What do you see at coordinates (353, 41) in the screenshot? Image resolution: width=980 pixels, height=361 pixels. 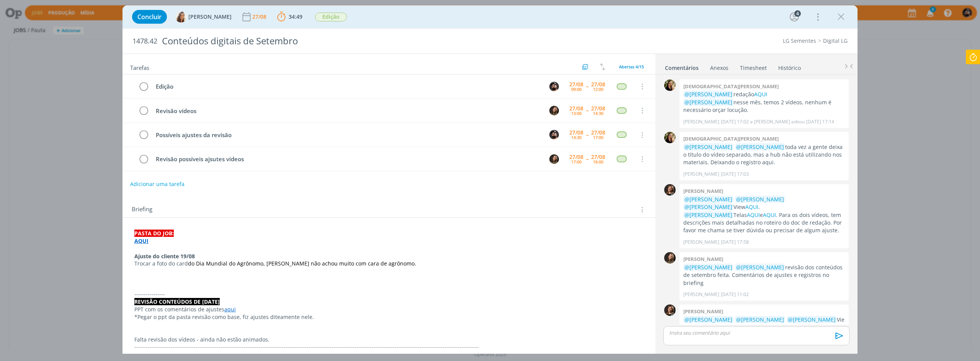 I see `div: Conteúdos digitais de Setembro` at bounding box center [353, 41].